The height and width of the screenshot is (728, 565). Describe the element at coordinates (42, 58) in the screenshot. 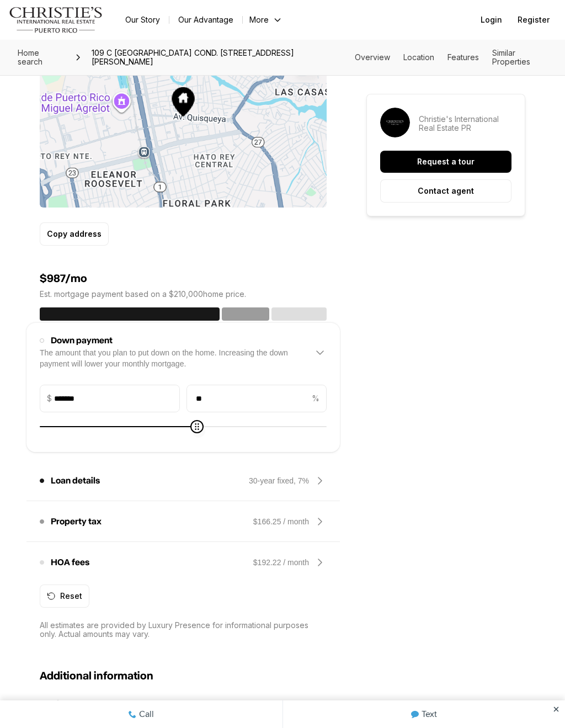

I see `a: Home search` at that location.